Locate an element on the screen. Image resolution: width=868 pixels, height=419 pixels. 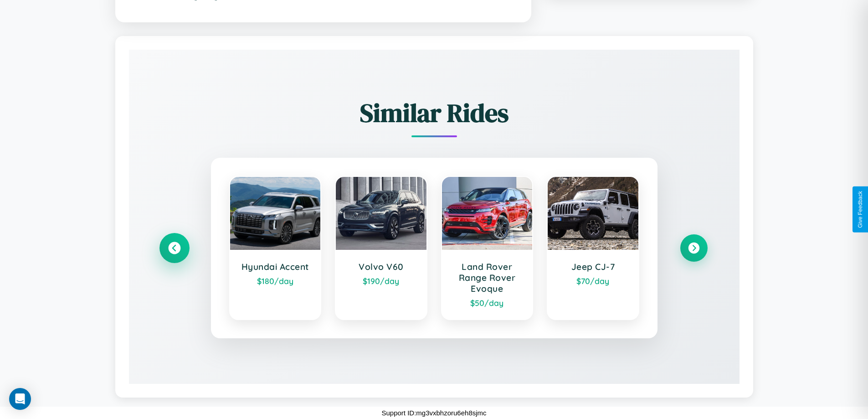
h3: Volvo V60 is located at coordinates (381, 267).